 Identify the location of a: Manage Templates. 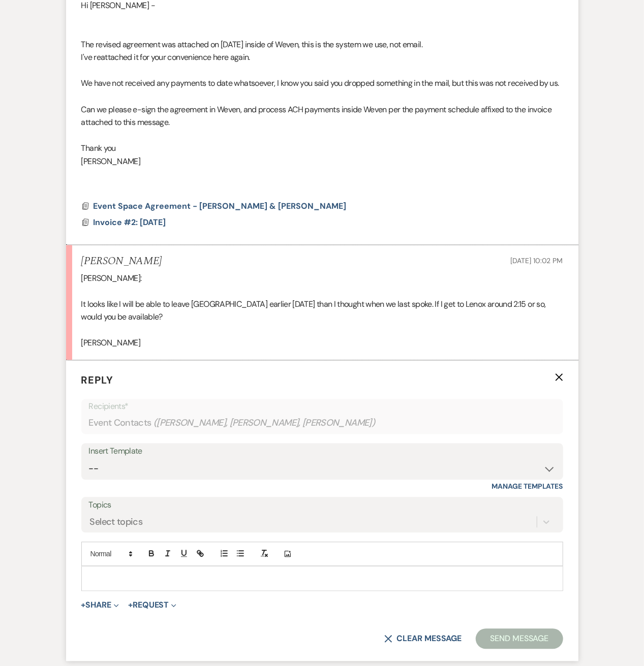
(528, 487).